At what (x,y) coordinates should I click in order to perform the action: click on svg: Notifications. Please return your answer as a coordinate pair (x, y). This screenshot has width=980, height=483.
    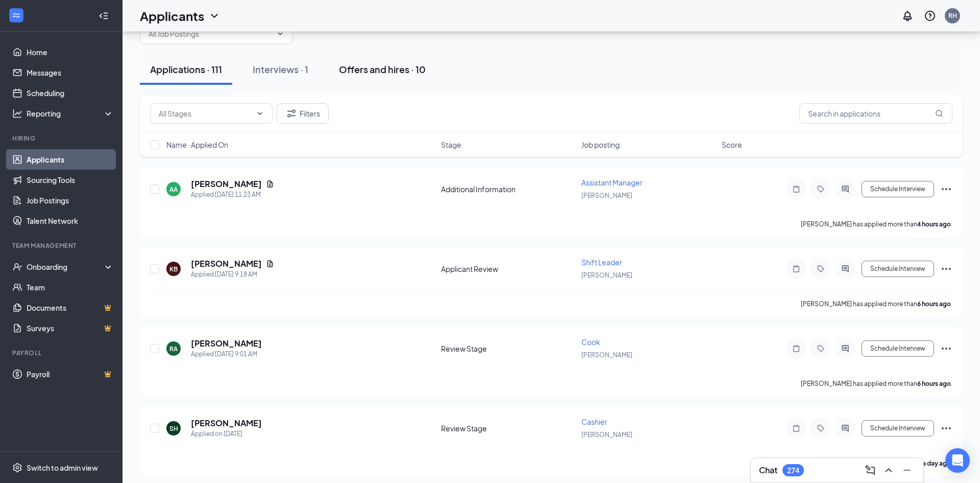
    Looking at the image, I should click on (908, 16).